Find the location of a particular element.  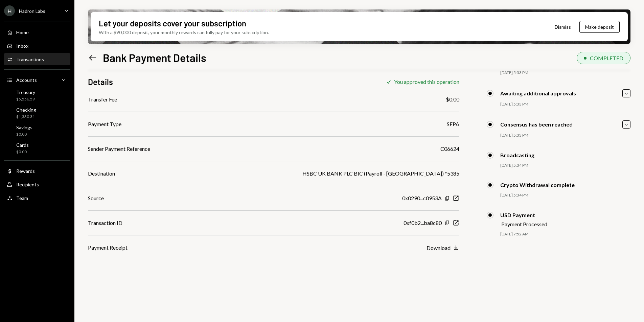

div: Payment Processed is located at coordinates (524, 224).